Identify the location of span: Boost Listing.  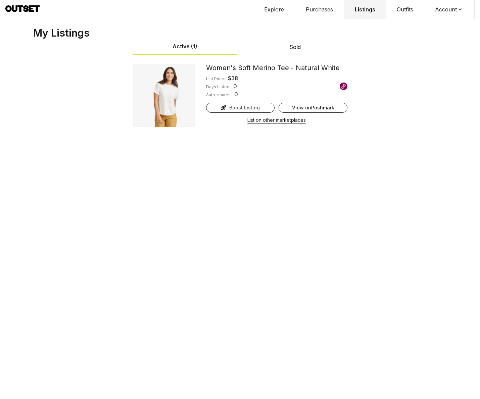
(244, 108).